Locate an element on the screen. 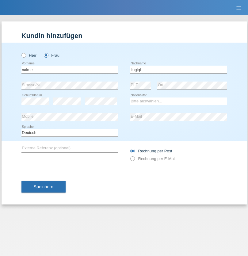 The image size is (248, 256). button: Speichern is located at coordinates (43, 186).